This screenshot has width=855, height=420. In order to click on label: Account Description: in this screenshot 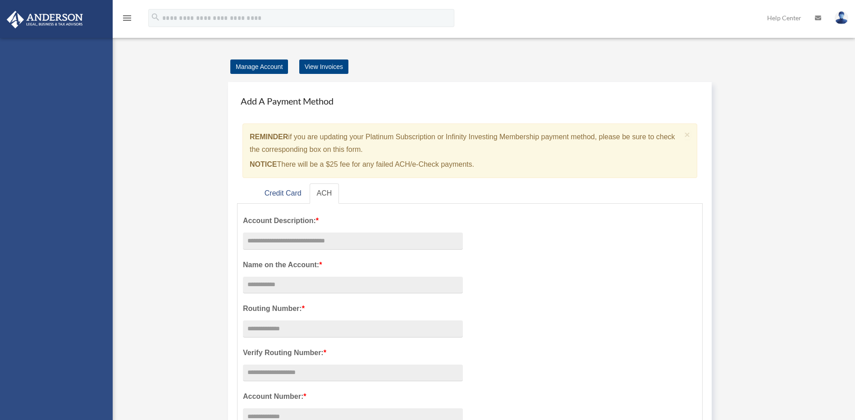, I will do `click(353, 221)`.